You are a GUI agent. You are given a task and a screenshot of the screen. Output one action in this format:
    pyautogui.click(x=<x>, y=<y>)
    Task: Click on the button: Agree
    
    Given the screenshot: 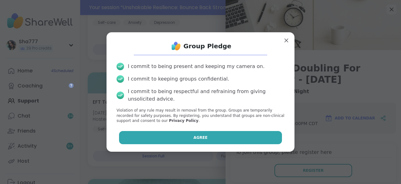 What is the action you would take?
    pyautogui.click(x=201, y=138)
    